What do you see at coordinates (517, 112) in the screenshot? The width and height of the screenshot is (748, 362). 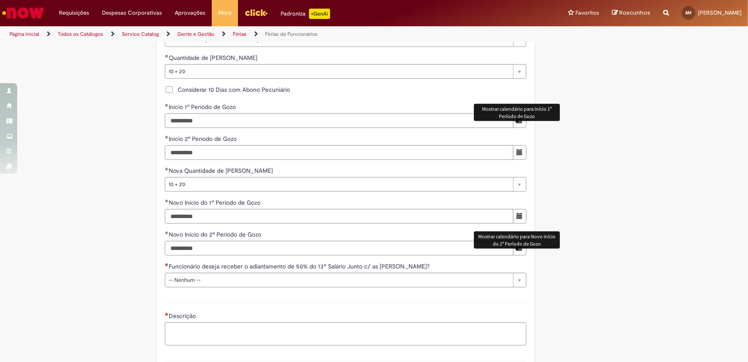 I see `div: Mostrar calendário para Início 1º Período de Gozo` at bounding box center [517, 112].